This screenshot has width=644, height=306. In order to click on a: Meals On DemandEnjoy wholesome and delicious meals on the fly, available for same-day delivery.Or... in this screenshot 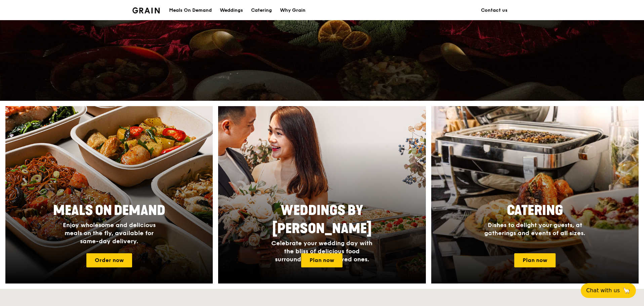, I will do `click(109, 195)`.